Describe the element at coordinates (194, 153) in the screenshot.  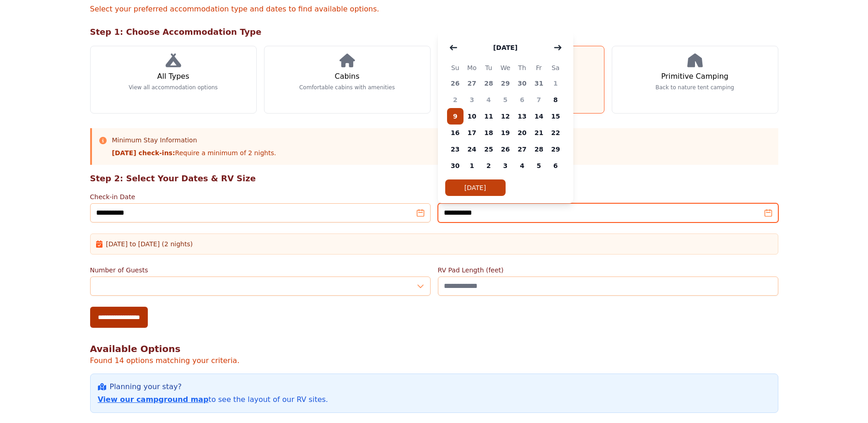
I see `p: Require a minimum of 2 nights.` at that location.